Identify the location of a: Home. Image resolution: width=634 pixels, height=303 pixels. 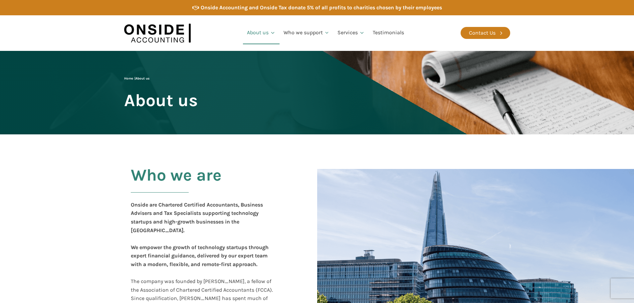
(129, 79).